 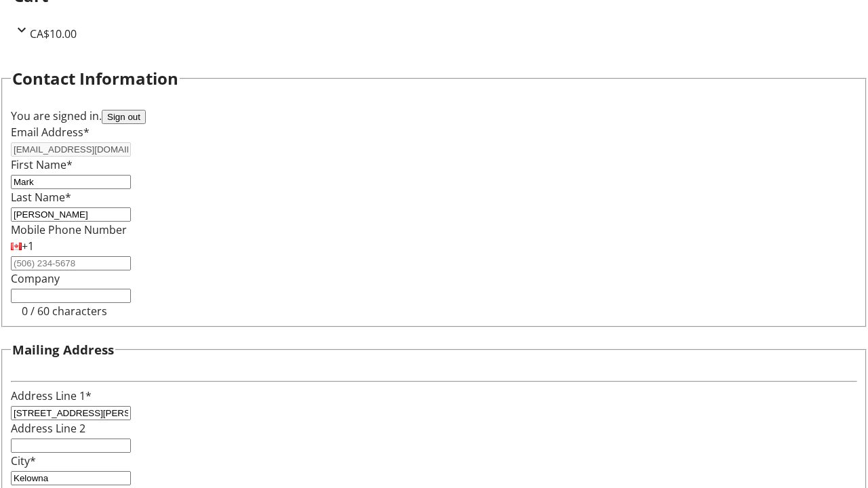 What do you see at coordinates (64, 311) in the screenshot?
I see `tr-character-limit: 0 / 60 characters` at bounding box center [64, 311].